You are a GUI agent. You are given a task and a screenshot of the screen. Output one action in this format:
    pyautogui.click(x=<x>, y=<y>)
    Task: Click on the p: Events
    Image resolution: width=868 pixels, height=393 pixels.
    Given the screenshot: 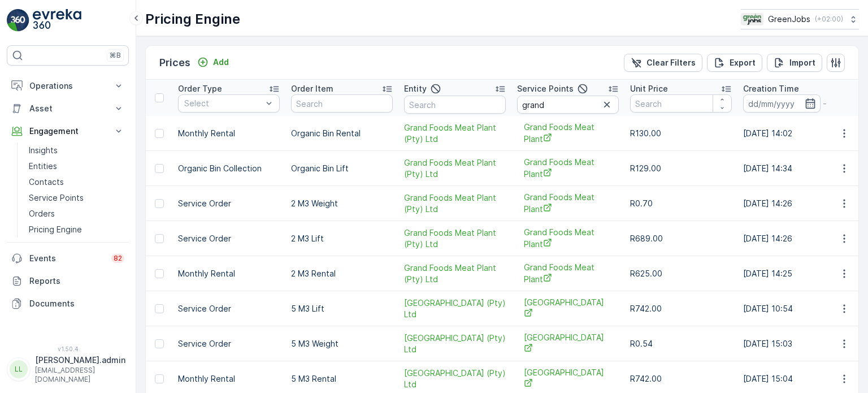 What is the action you would take?
    pyautogui.click(x=67, y=258)
    